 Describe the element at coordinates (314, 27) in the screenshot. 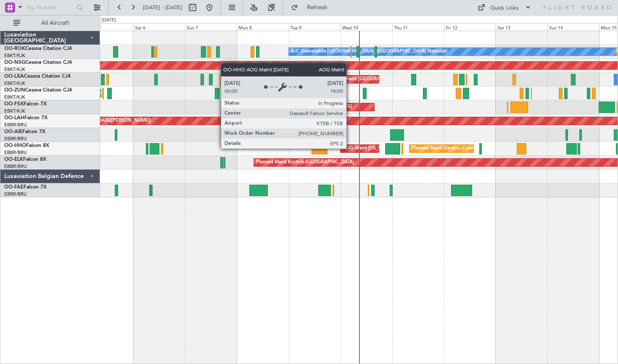

I see `div: Tue 9` at that location.